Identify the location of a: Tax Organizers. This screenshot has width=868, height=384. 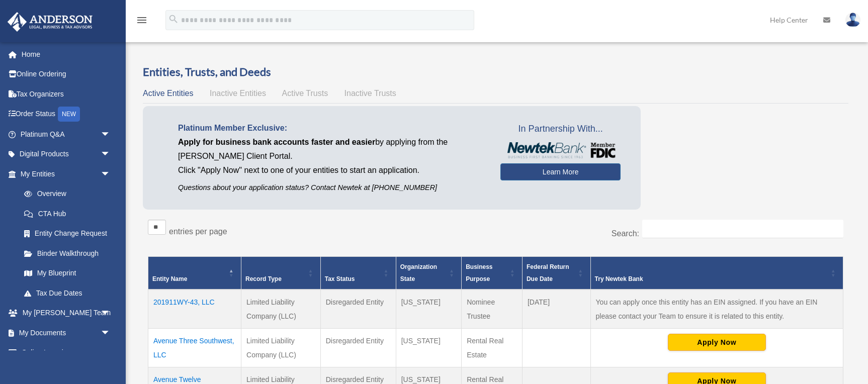
(66, 94).